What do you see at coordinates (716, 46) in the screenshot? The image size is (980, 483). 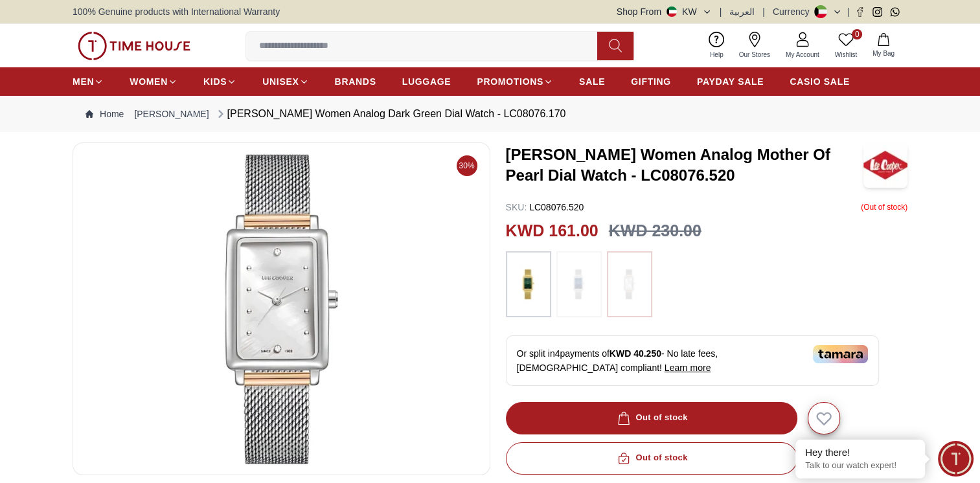 I see `a: Help` at bounding box center [716, 46].